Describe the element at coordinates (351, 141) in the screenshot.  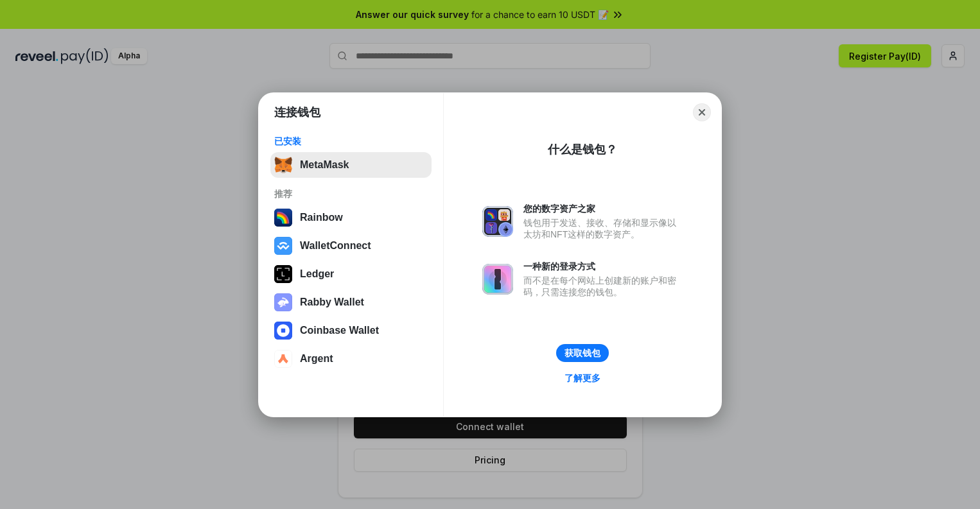
I see `div: 已安装` at that location.